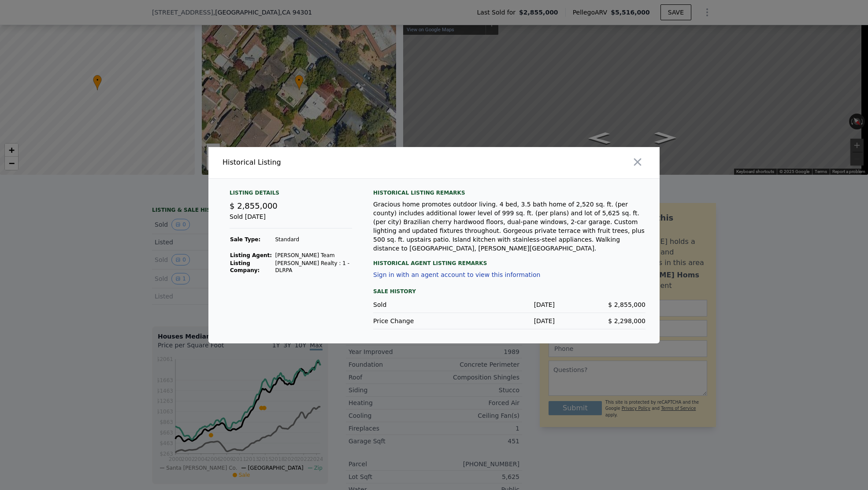 The image size is (868, 490). What do you see at coordinates (509, 226) in the screenshot?
I see `div: Gracious home promotes outdoor living. 4 bed, 3.5 bath home of 2,520 sq. ft. (per county) include...` at bounding box center [509, 226].